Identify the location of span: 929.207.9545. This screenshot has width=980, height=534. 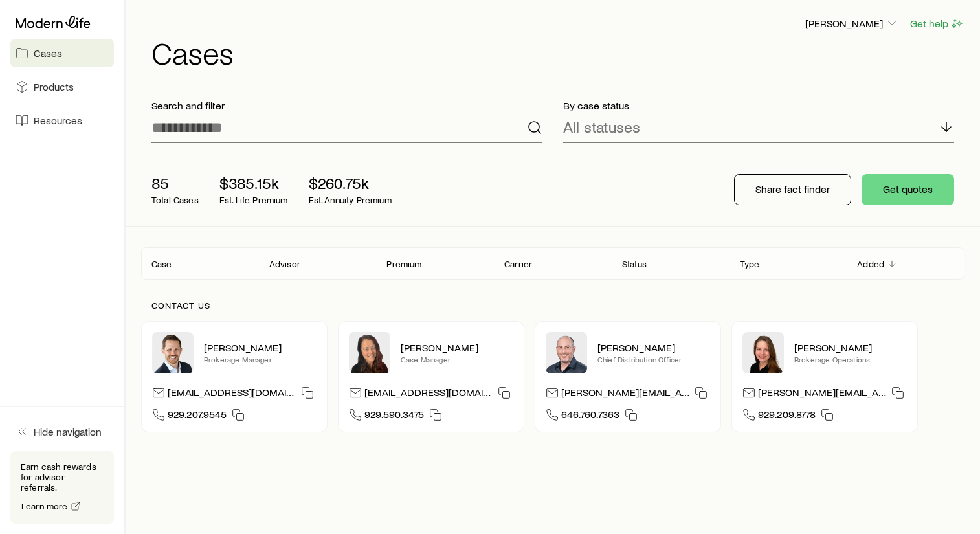
(197, 416).